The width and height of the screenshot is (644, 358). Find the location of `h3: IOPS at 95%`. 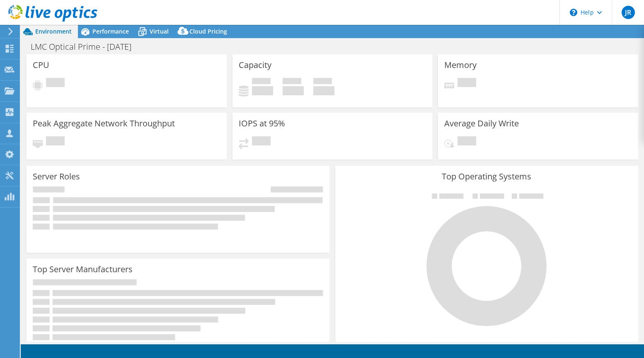

h3: IOPS at 95% is located at coordinates (262, 124).